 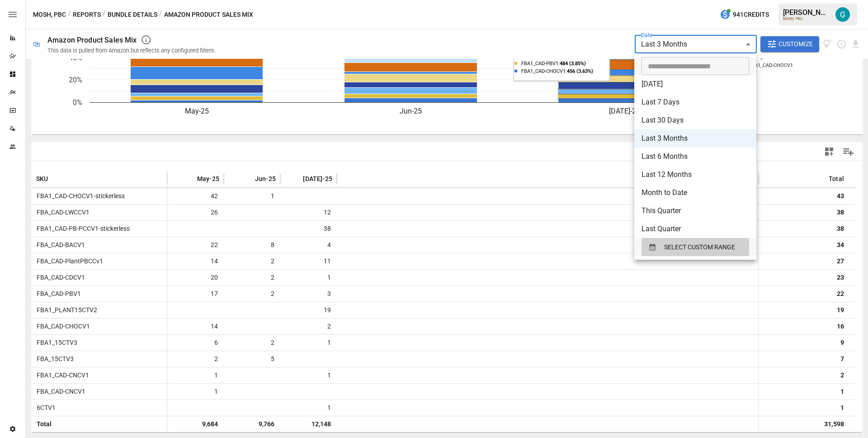 I want to click on li: Last 6 Months, so click(x=695, y=156).